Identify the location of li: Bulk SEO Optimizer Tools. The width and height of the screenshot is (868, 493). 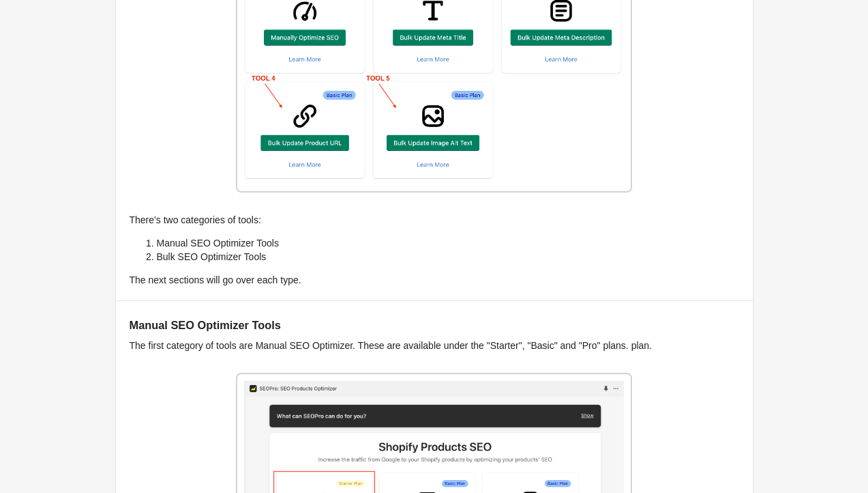
(448, 257).